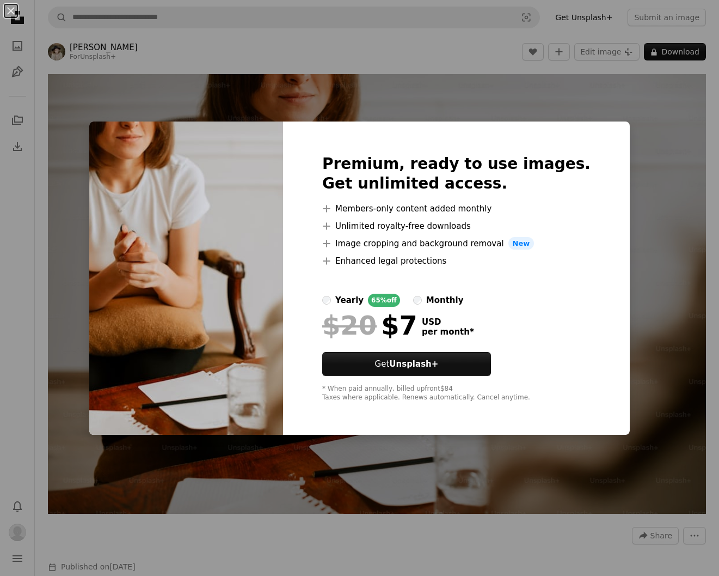 The height and width of the screenshot is (576, 719). What do you see at coordinates (350, 300) in the screenshot?
I see `div: yearly` at bounding box center [350, 300].